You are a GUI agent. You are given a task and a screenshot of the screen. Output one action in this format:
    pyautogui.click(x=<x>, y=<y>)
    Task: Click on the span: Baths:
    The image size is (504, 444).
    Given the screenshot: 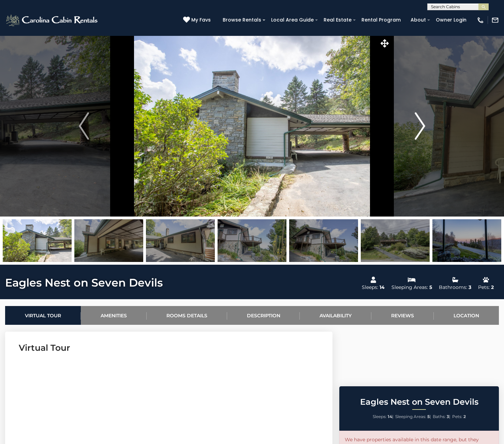 What is the action you would take?
    pyautogui.click(x=439, y=416)
    